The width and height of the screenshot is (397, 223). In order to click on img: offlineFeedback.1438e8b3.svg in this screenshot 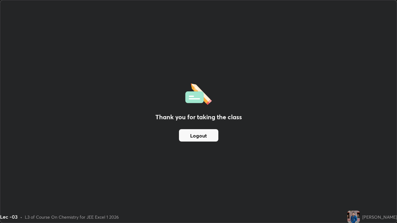, I will do `click(198, 93)`.